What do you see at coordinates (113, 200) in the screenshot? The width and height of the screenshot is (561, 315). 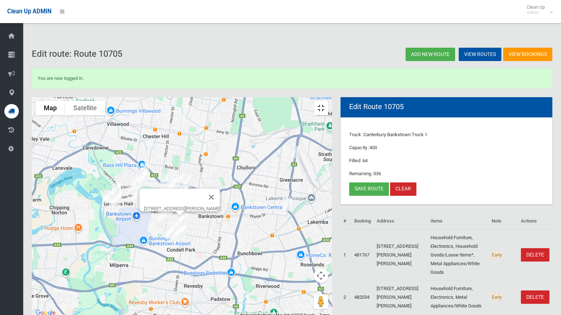 I see `div: 31 Endeavour Road, GEORGES HALL NSW 2198` at bounding box center [113, 200].